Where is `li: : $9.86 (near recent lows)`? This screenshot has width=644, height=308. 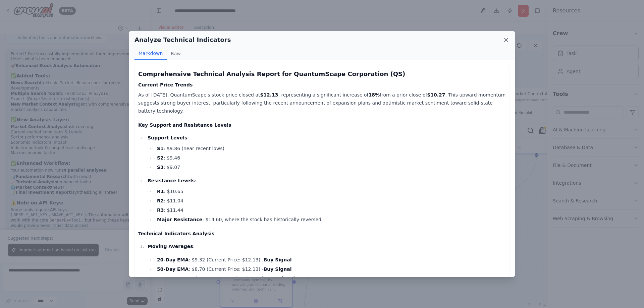 li: : $9.86 (near recent lows) is located at coordinates (331, 148).